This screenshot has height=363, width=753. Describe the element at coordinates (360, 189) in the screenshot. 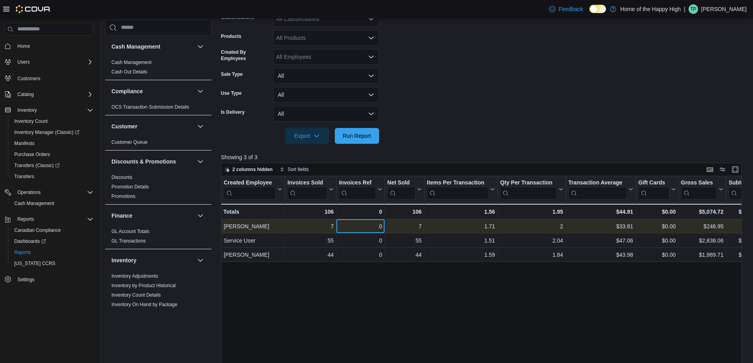

I see `button: Invoices Ref` at that location.